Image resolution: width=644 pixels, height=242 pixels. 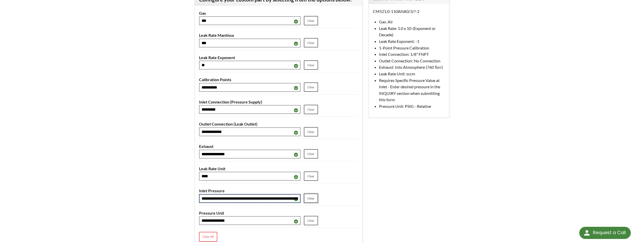 What do you see at coordinates (412, 22) in the screenshot?
I see `li: Gas: Air` at bounding box center [412, 22].